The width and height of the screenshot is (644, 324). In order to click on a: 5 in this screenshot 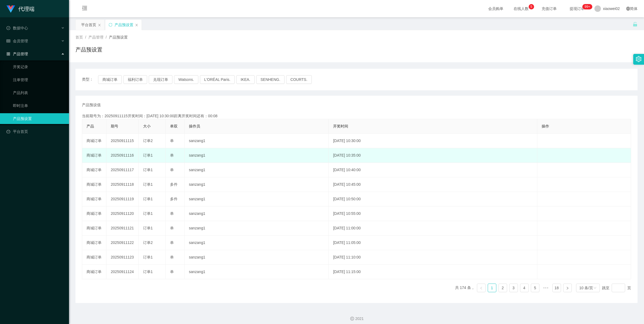, I will do `click(535, 288)`.